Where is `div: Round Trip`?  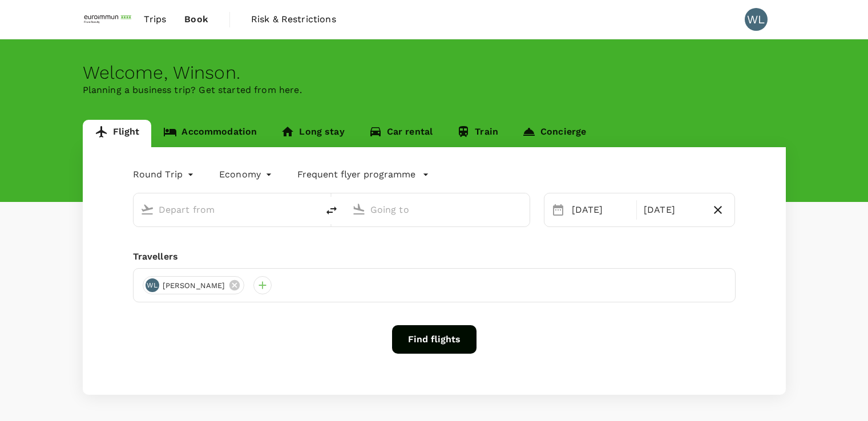 div: Round Trip is located at coordinates (165, 175).